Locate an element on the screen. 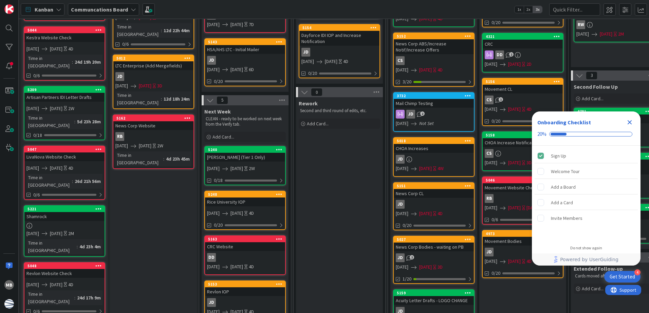 This screenshot has width=649, height=313. div: News Corp Bodies - waiting on PB is located at coordinates (434, 247).